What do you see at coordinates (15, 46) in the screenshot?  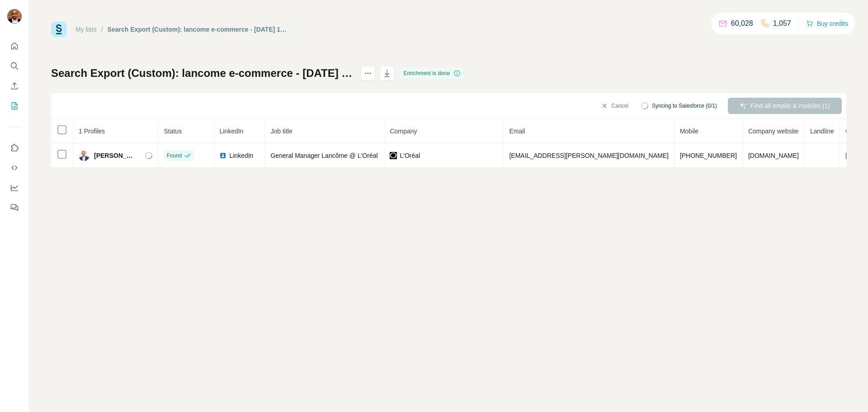 I see `button: Quick start` at bounding box center [15, 46].